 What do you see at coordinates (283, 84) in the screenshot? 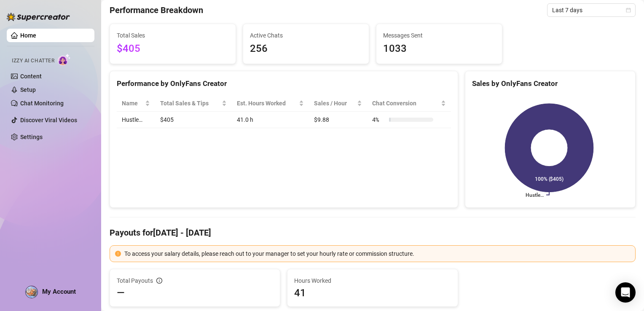
I see `div: Performance by OnlyFans Creator` at bounding box center [283, 84].